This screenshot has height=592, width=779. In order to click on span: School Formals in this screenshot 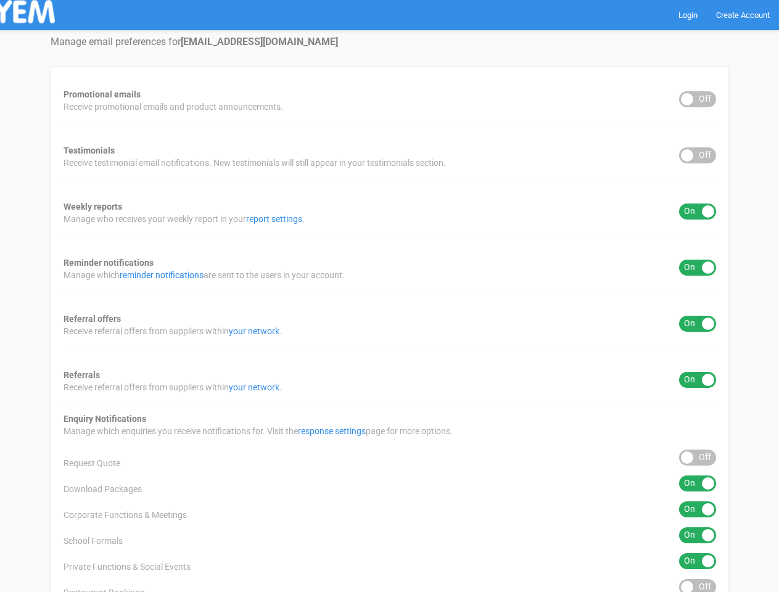, I will do `click(93, 541)`.